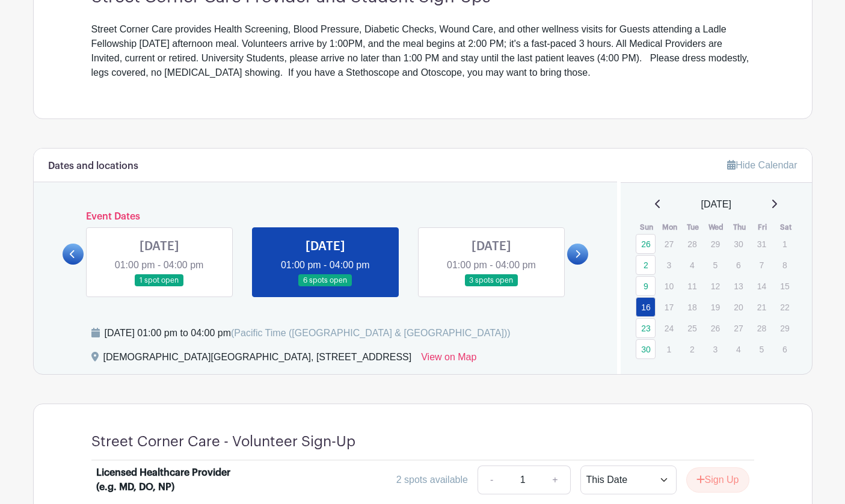  I want to click on p: 7, so click(761, 264).